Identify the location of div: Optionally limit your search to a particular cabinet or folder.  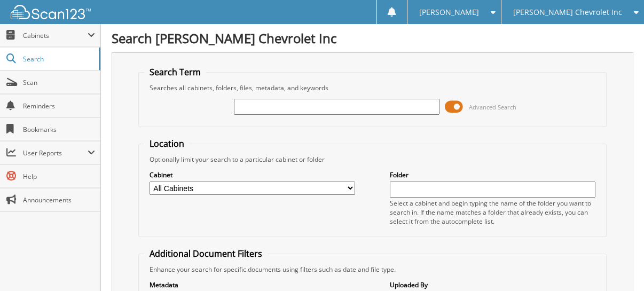
(372, 159).